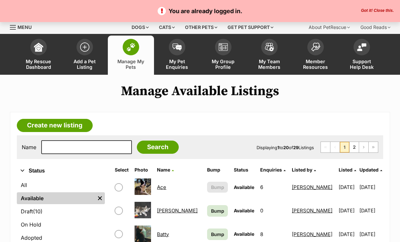 The width and height of the screenshot is (400, 242). I want to click on th: Select, so click(122, 170).